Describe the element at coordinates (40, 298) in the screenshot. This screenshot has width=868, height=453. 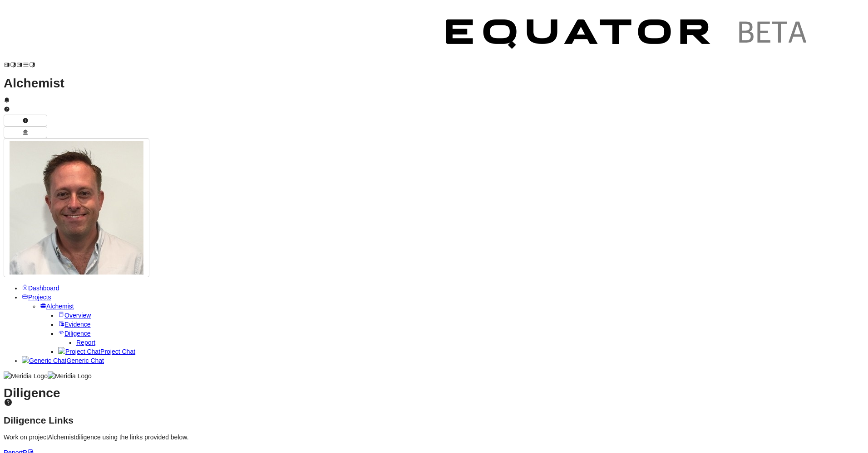
I see `span: Projects` at that location.